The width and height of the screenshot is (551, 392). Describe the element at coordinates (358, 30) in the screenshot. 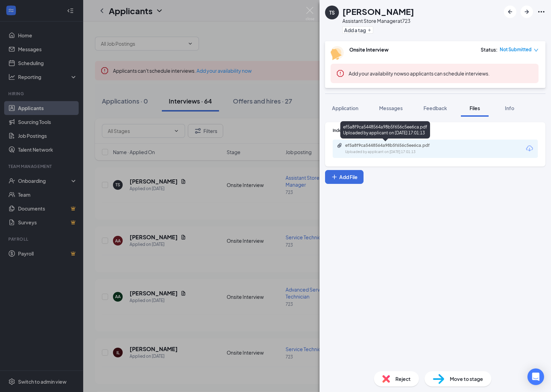

I see `button: PlusAdd a tag` at that location.